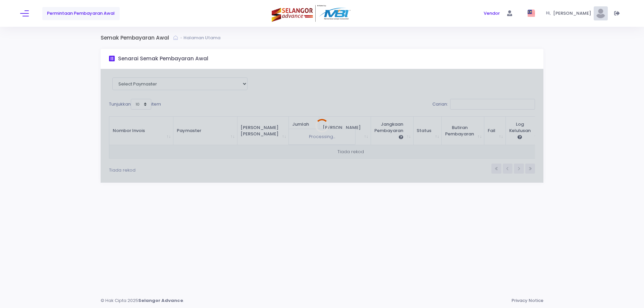 This screenshot has height=308, width=644. I want to click on img: Pic, so click(600, 13).